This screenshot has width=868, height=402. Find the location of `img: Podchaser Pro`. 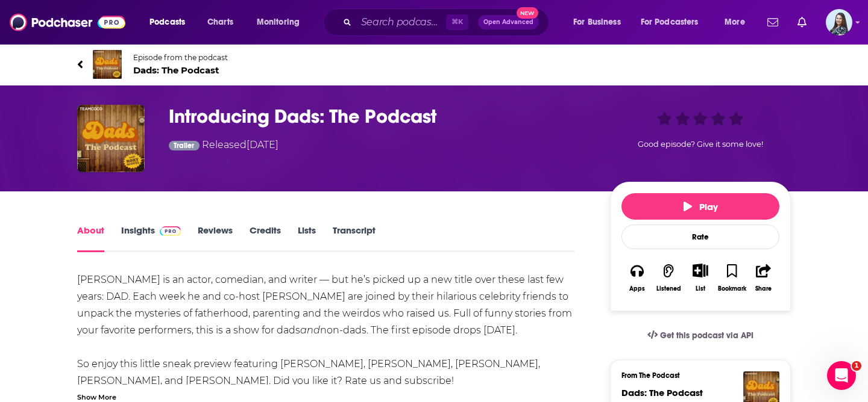

img: Podchaser Pro is located at coordinates (170, 232).